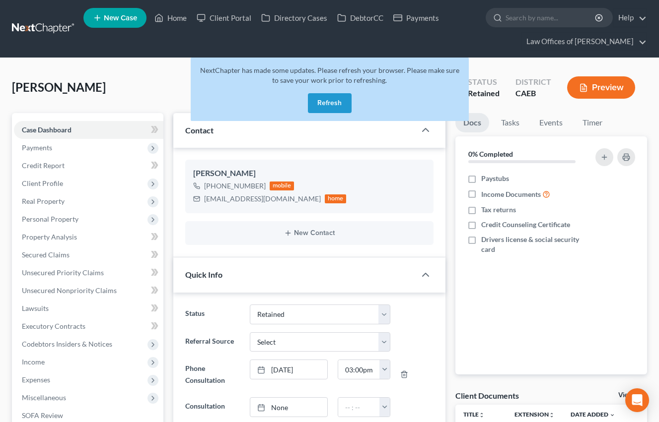 The height and width of the screenshot is (422, 659). Describe the element at coordinates (42, 183) in the screenshot. I see `span: Client Profile` at that location.